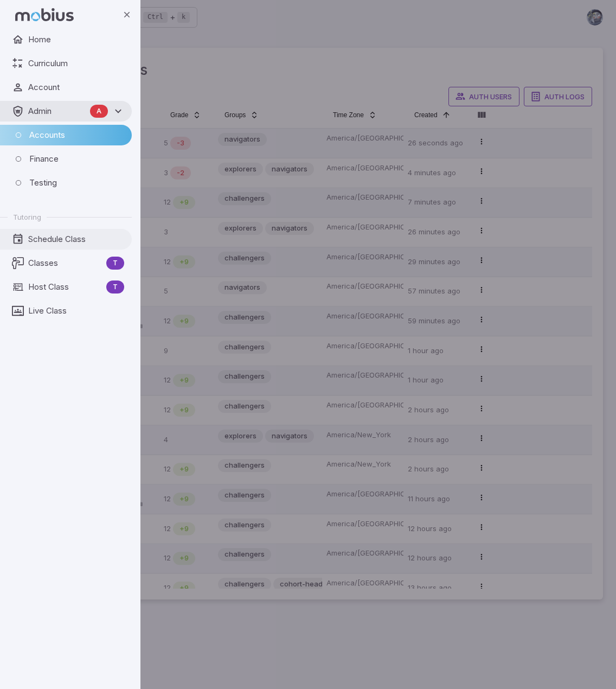 This screenshot has width=616, height=689. Describe the element at coordinates (76, 135) in the screenshot. I see `span: Accounts` at that location.